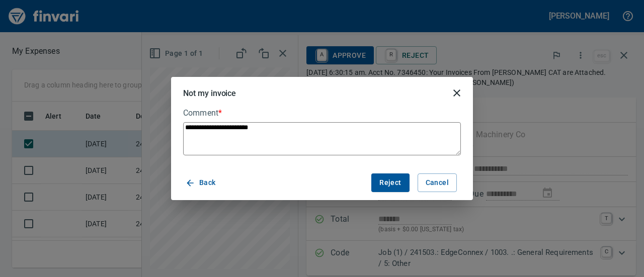 This screenshot has height=277, width=644. Describe the element at coordinates (457, 93) in the screenshot. I see `button: close` at that location.